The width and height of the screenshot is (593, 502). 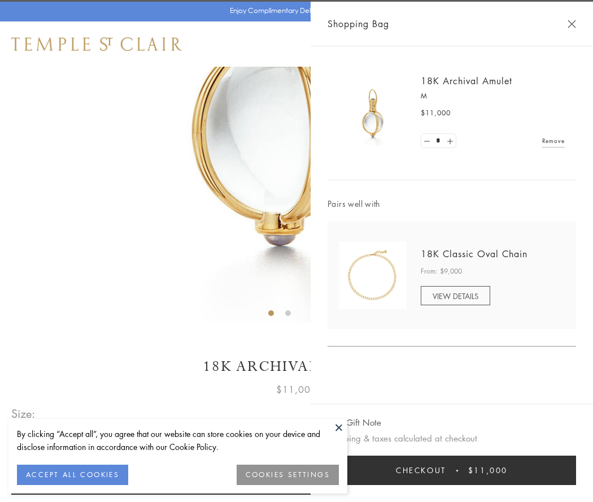 What do you see at coordinates (455, 296) in the screenshot?
I see `a: VIEW DETAILS` at bounding box center [455, 296].